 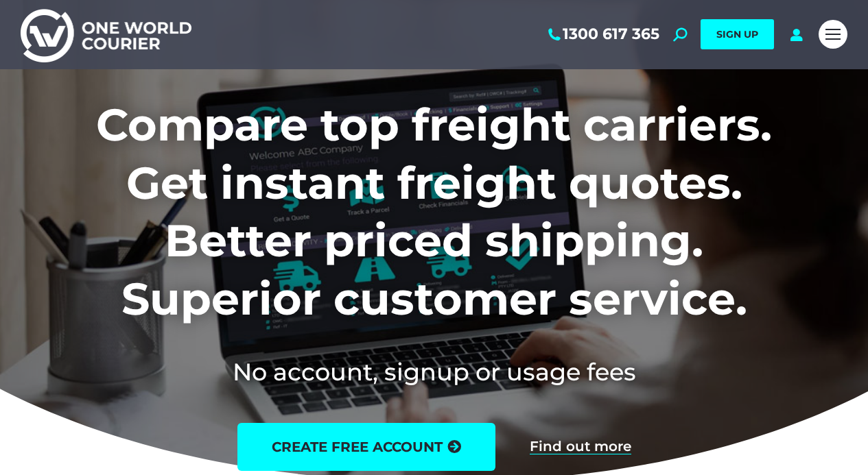 What do you see at coordinates (833, 34) in the screenshot?
I see `a: Mobile menu icon` at bounding box center [833, 34].